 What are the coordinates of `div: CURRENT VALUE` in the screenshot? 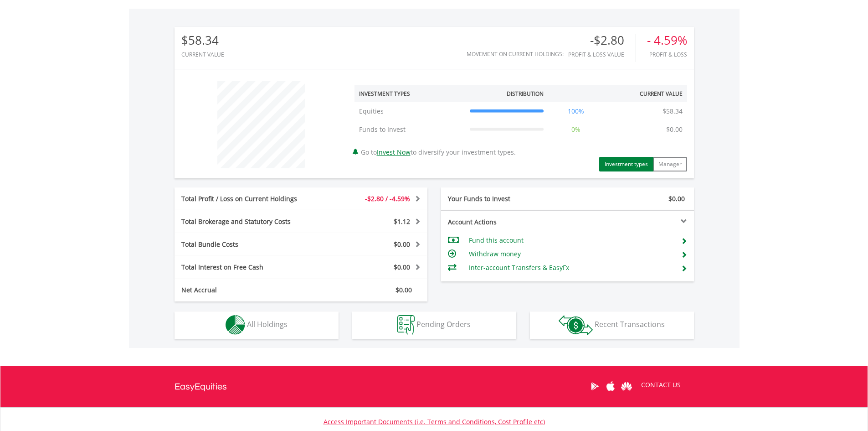 It's located at (203, 54).